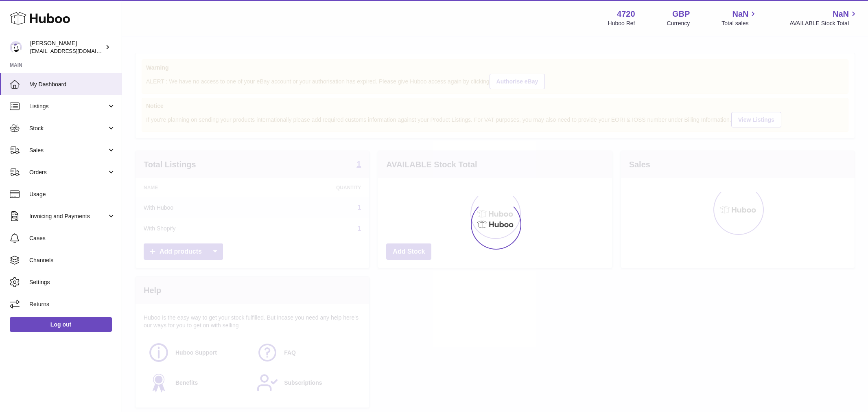 This screenshot has height=412, width=868. I want to click on span: Total sales, so click(739, 23).